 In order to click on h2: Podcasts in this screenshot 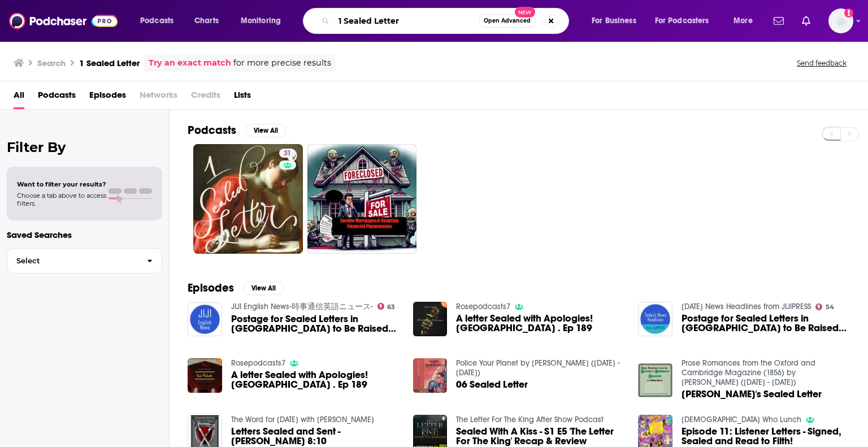, I will do `click(212, 130)`.